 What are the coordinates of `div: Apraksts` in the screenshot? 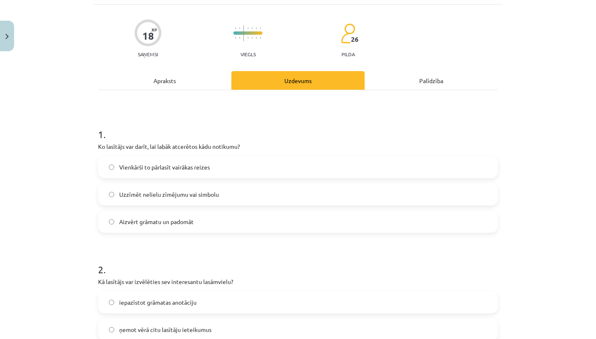 It's located at (165, 80).